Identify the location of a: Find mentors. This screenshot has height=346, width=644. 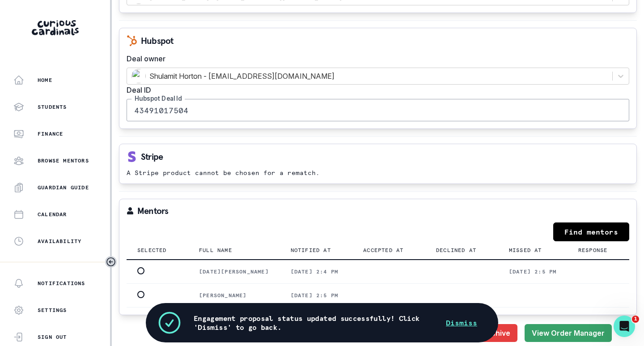
(592, 232).